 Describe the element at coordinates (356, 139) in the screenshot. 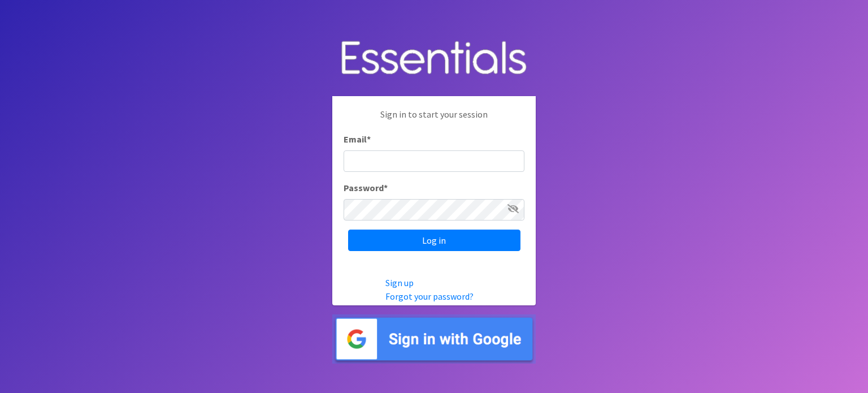

I see `label: Email` at that location.